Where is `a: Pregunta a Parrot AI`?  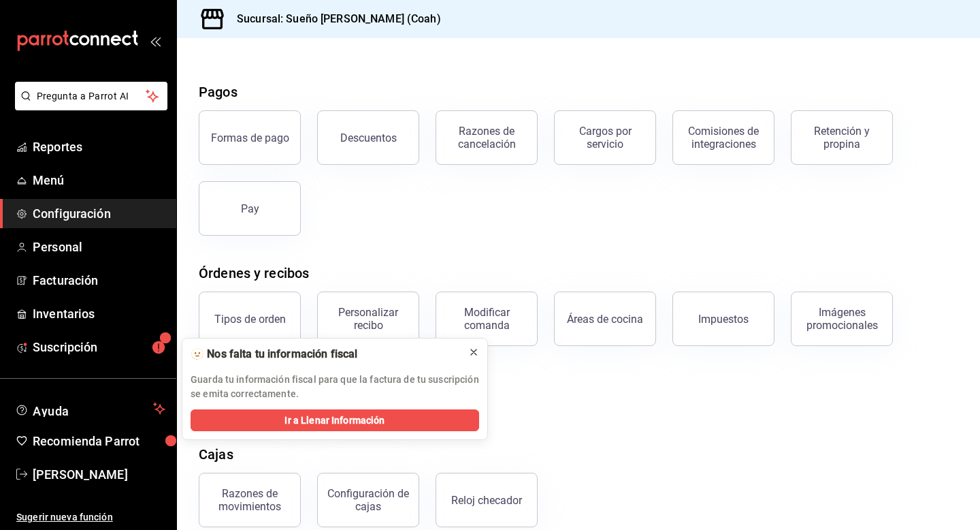 a: Pregunta a Parrot AI is located at coordinates (88, 105).